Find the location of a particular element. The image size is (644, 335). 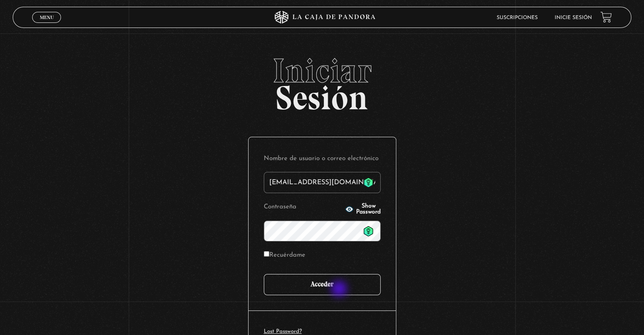

label: Recuérdame is located at coordinates (284, 256).